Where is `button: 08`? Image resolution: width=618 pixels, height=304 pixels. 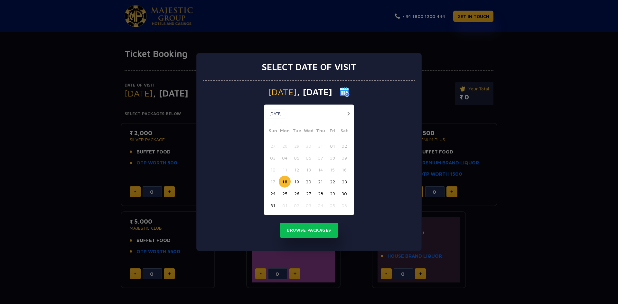 button: 08 is located at coordinates (332, 158).